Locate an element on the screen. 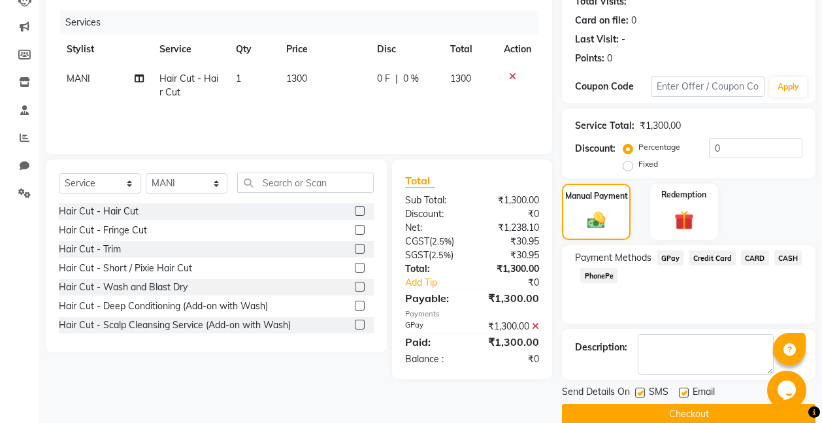 The width and height of the screenshot is (822, 423). button: Apply is located at coordinates (788, 87).